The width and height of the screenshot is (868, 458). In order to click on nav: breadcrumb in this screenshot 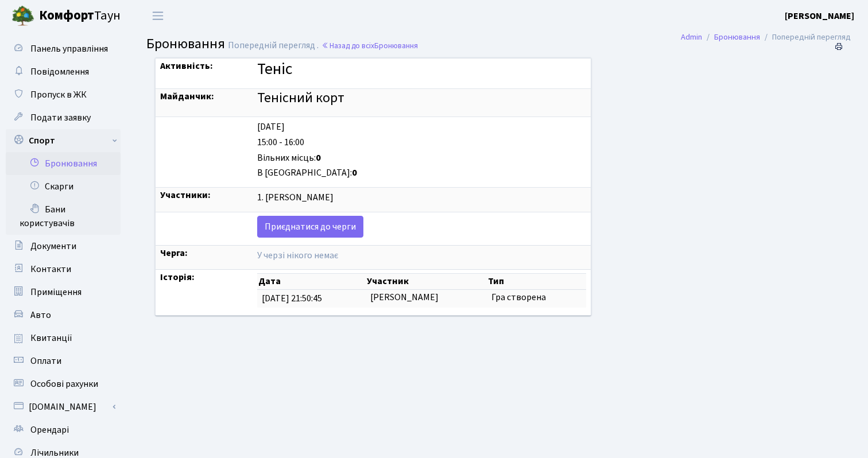, I will do `click(766, 38)`.